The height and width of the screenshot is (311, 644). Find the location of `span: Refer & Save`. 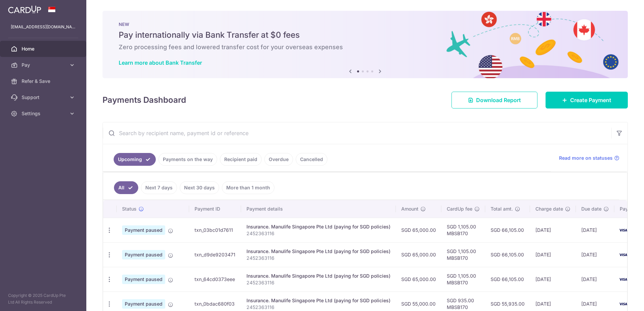

span: Refer & Save is located at coordinates (44, 81).